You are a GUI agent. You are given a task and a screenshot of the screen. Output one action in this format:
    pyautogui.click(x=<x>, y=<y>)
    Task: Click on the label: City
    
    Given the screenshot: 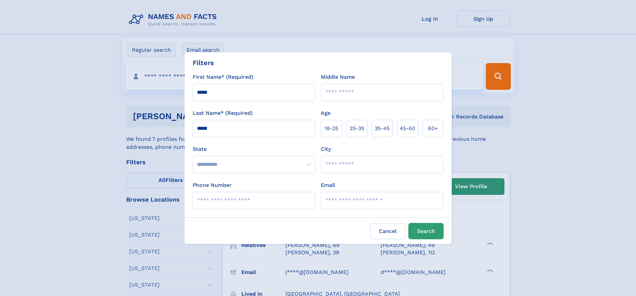 What is the action you would take?
    pyautogui.click(x=326, y=149)
    